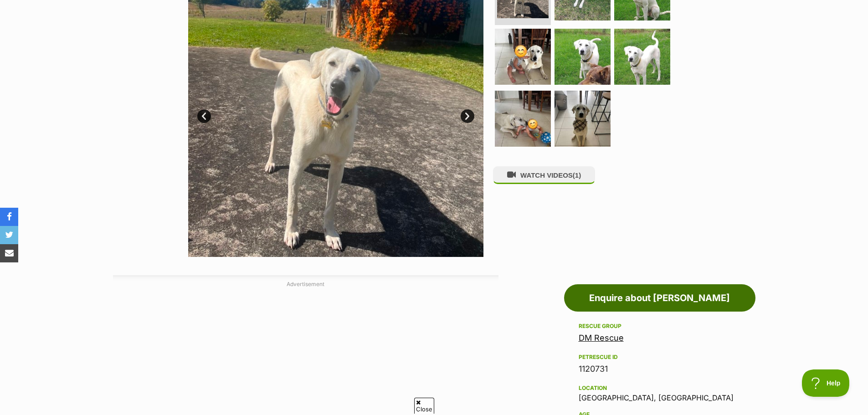  Describe the element at coordinates (601, 337) in the screenshot. I see `a: DM Rescue` at that location.